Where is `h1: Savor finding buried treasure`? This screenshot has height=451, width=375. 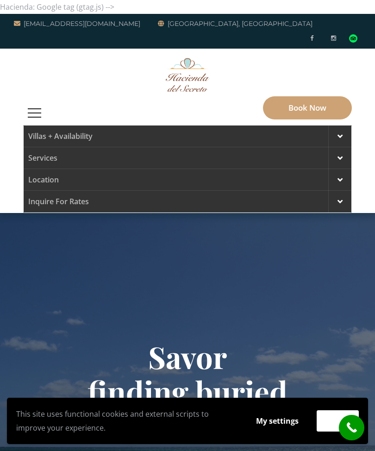 h1: Savor finding buried treasure is located at coordinates (187, 391).